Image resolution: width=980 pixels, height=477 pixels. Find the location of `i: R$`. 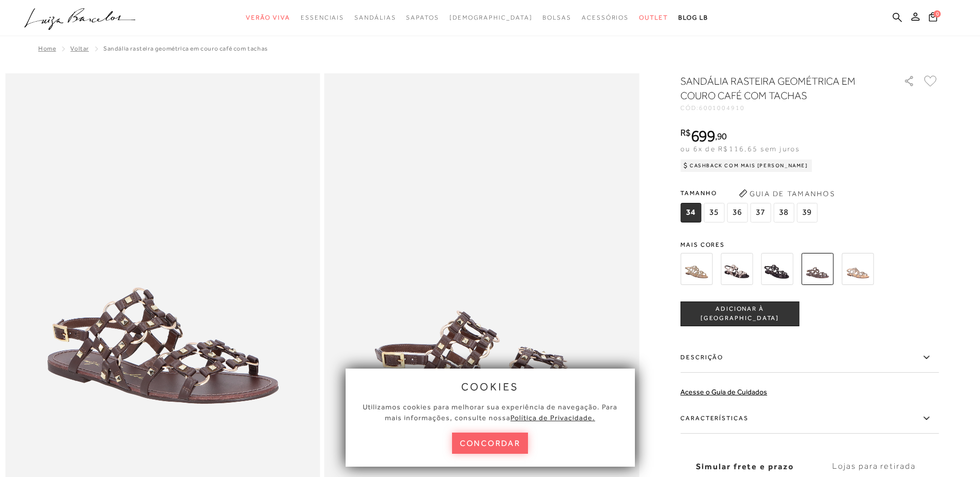

i: R$ is located at coordinates (685, 133).